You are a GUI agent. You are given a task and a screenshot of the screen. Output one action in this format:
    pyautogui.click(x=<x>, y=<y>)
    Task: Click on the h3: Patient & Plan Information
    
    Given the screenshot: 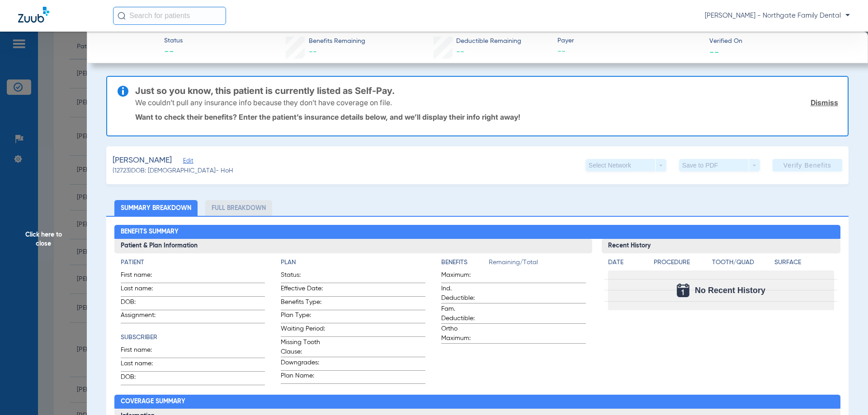 What is the action you would take?
    pyautogui.click(x=353, y=246)
    